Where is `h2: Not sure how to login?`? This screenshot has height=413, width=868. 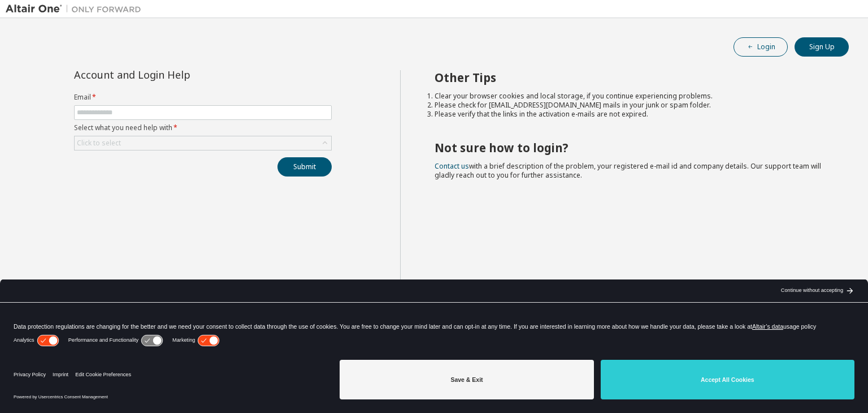
h2: Not sure how to login? is located at coordinates (632, 148).